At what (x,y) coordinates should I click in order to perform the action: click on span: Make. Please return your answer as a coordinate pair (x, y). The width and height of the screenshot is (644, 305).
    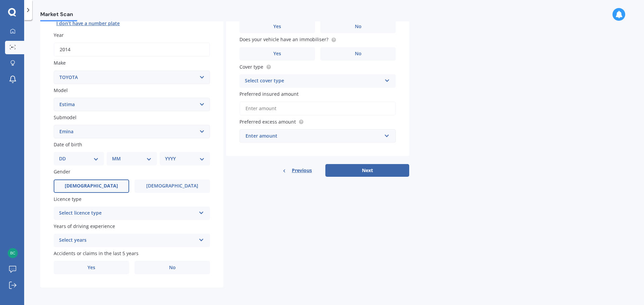
    Looking at the image, I should click on (60, 63).